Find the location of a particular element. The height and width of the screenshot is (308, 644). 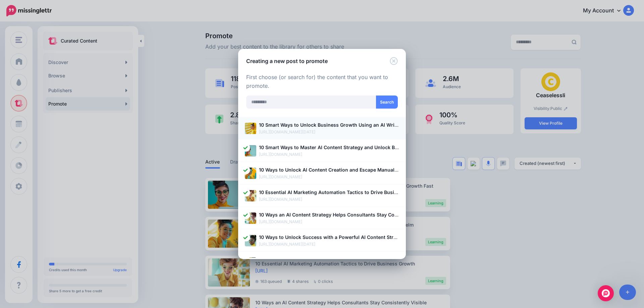

div: Open Intercom Messenger is located at coordinates (606, 293).